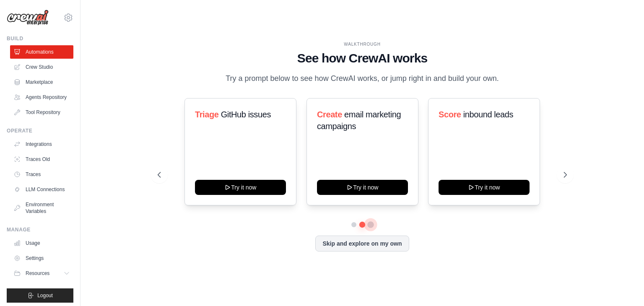  What do you see at coordinates (28, 18) in the screenshot?
I see `img: Logo` at bounding box center [28, 18].